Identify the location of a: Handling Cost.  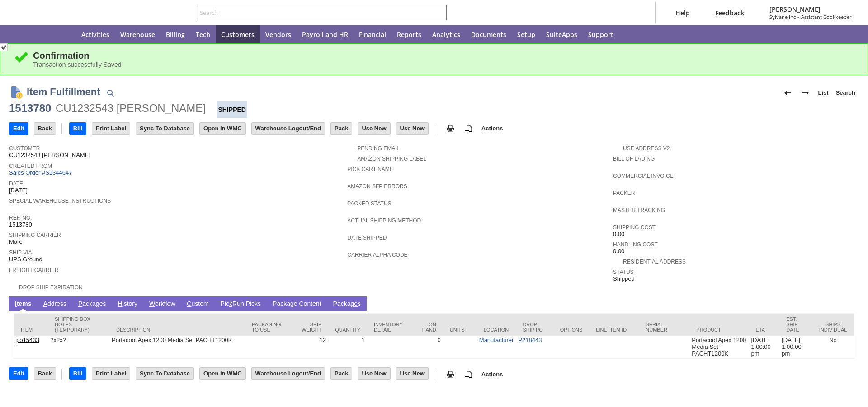
(636, 245).